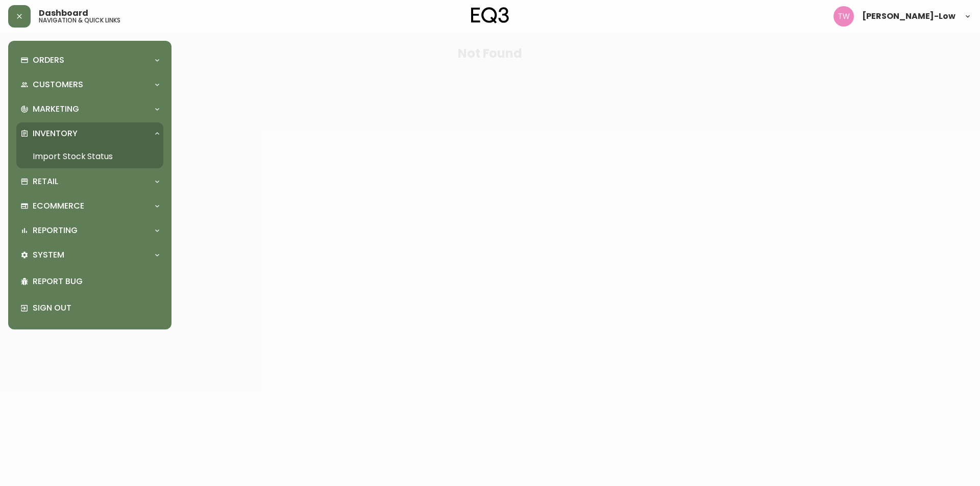 The height and width of the screenshot is (486, 980). I want to click on a: Import Stock Status, so click(90, 156).